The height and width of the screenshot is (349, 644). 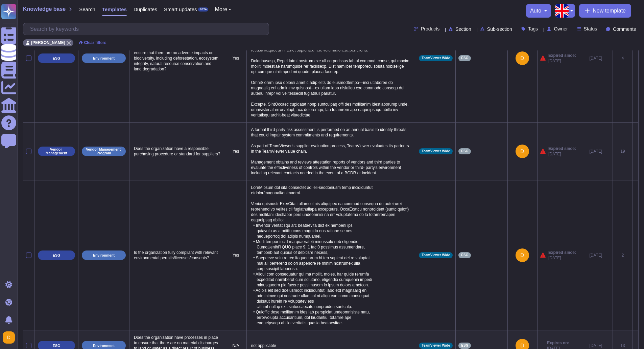 I want to click on span: Comments, so click(x=625, y=29).